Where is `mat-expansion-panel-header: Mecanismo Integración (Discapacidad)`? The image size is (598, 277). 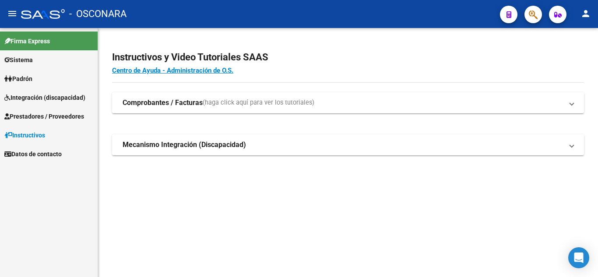 mat-expansion-panel-header: Mecanismo Integración (Discapacidad) is located at coordinates (348, 145).